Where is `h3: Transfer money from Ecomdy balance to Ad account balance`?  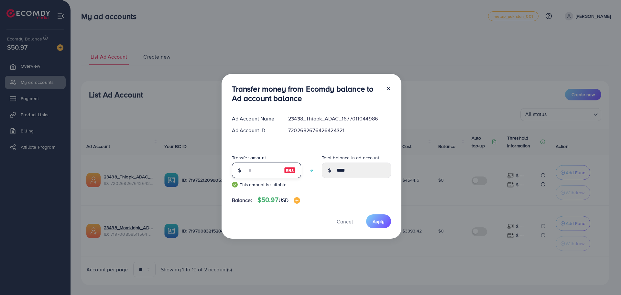 h3: Transfer money from Ecomdy balance to Ad account balance is located at coordinates (306, 94).